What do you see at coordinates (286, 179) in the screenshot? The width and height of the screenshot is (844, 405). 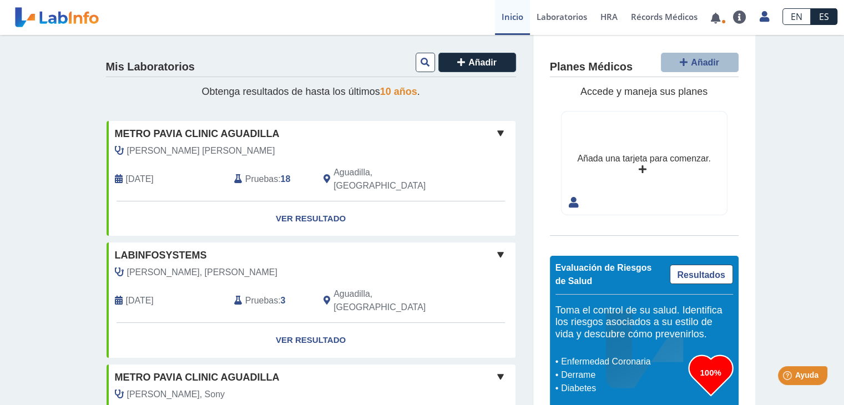 I see `b: 18` at bounding box center [286, 179].